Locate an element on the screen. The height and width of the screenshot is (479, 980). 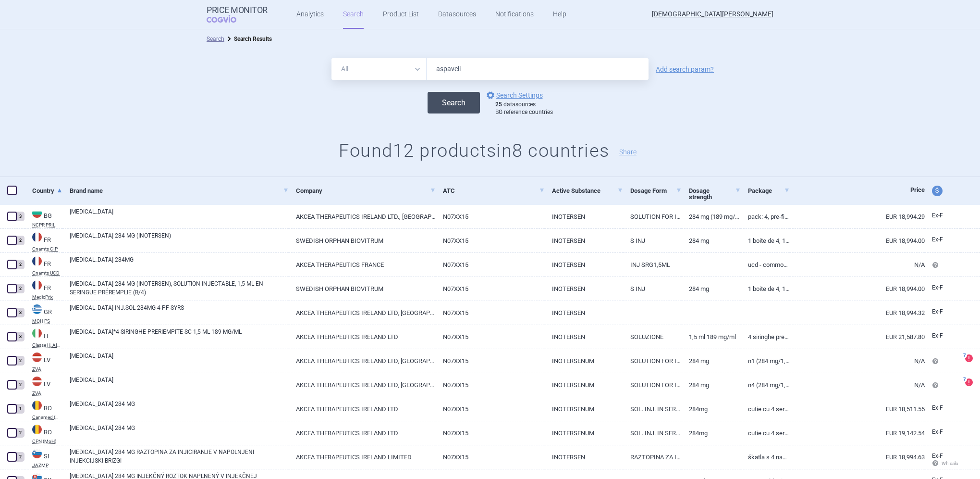
a: Country is located at coordinates (47, 190).